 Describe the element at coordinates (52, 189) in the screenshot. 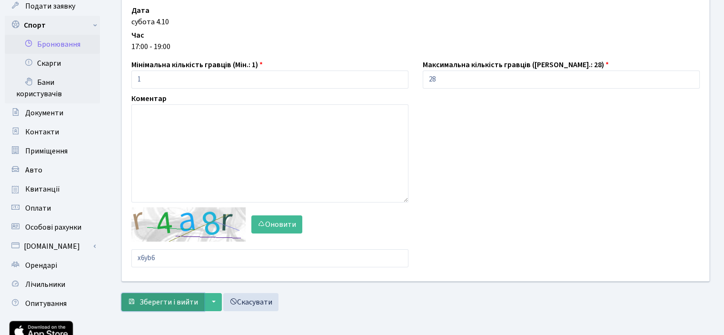

I see `a: Квитанції` at that location.